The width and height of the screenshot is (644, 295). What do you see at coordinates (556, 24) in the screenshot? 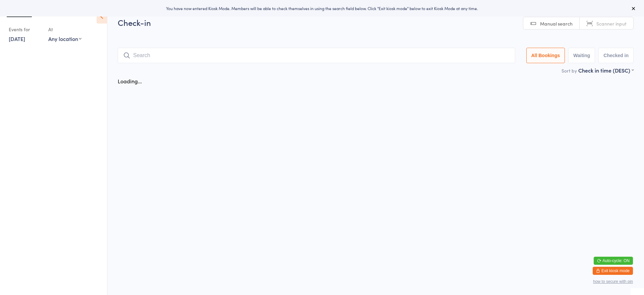
I see `span: Manual search` at bounding box center [556, 24].